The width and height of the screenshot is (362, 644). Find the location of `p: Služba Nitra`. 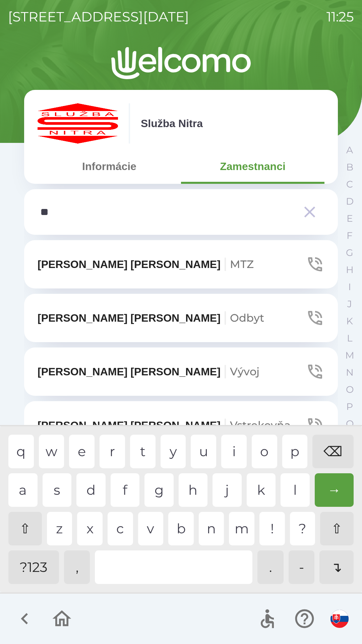

p: Služba Nitra is located at coordinates (172, 124).